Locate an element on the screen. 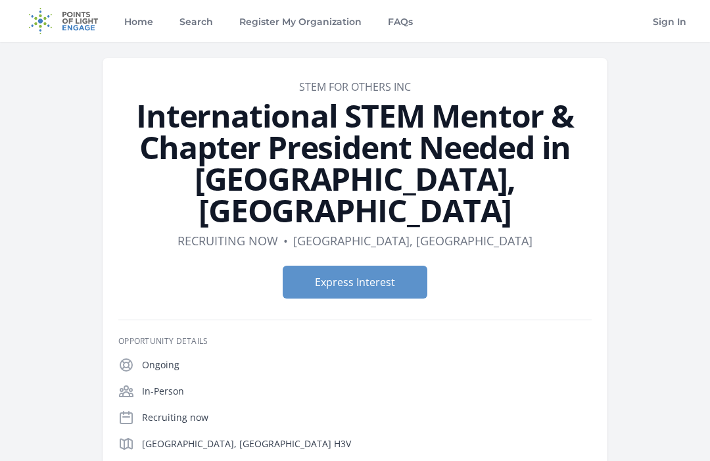 This screenshot has width=710, height=461. a: STEM FOR OTHERS INC is located at coordinates (355, 87).